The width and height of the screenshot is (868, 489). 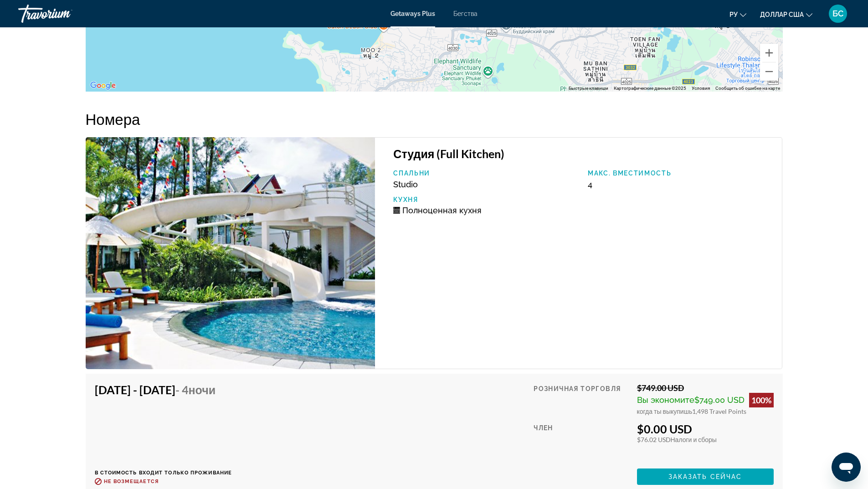 What do you see at coordinates (705, 388) in the screenshot?
I see `div: $749.00 USD` at bounding box center [705, 388].